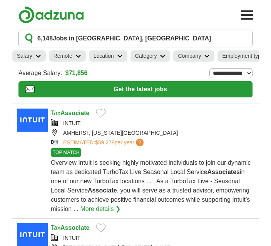 The width and height of the screenshot is (271, 246). Describe the element at coordinates (140, 89) in the screenshot. I see `span: Get the latest jobs` at that location.